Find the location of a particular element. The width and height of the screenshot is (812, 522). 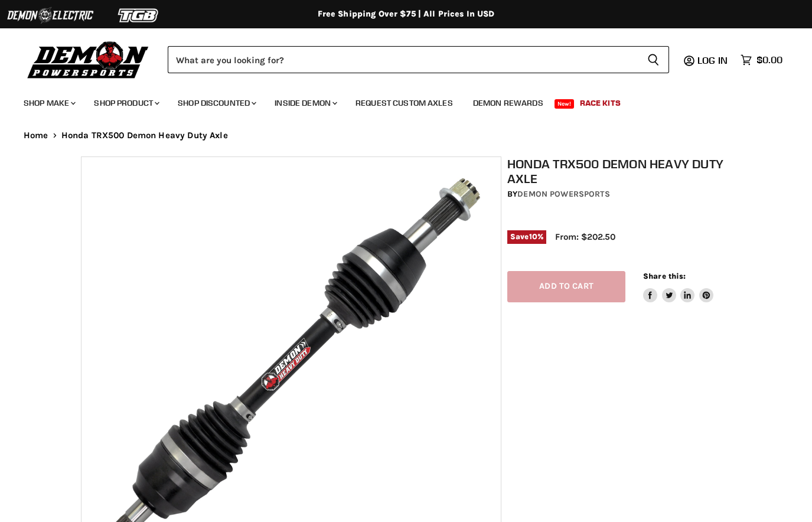

a: $0.00 is located at coordinates (761, 59).